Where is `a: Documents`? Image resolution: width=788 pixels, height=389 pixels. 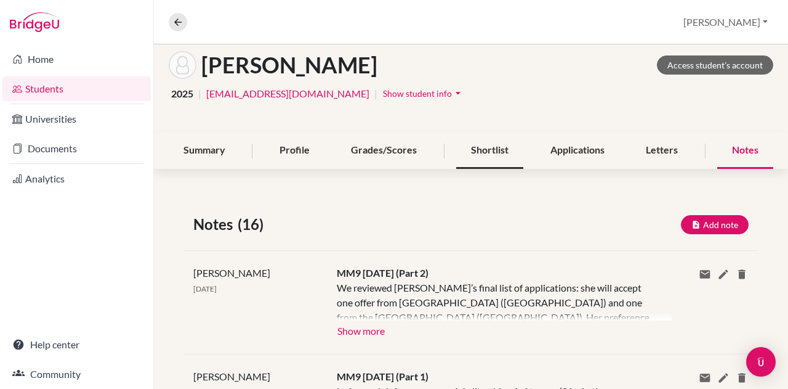
a: Documents is located at coordinates (76, 148).